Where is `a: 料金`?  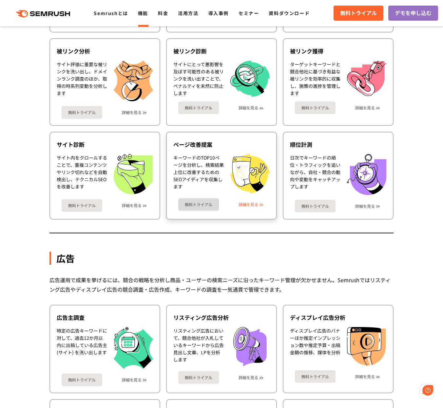 a: 料金 is located at coordinates (163, 13).